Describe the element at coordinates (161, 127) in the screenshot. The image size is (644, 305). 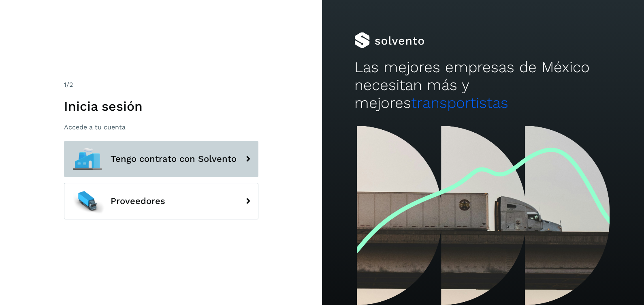
I see `p: Accede a tu cuenta` at that location.